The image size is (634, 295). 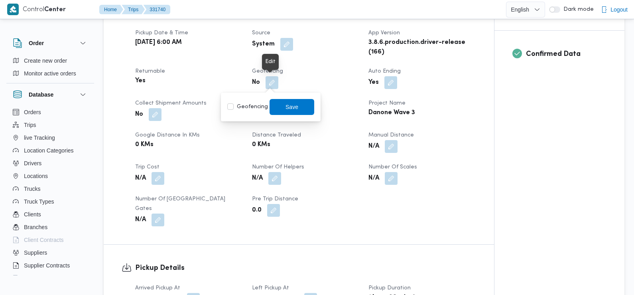 What do you see at coordinates (13, 9) in the screenshot?
I see `img: X8yXhbKr1z7QwAAAABJRU5ErkJggg==` at bounding box center [13, 9].